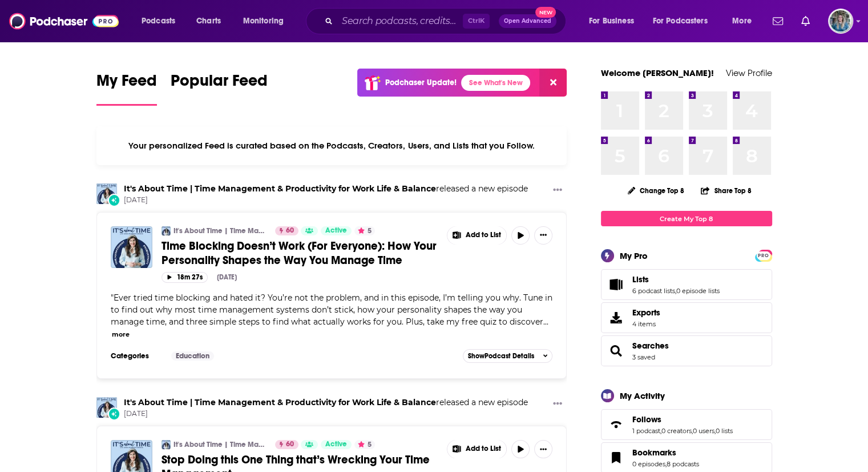  I want to click on img: Podchaser - Follow, Share and Rate Podcasts, so click(64, 21).